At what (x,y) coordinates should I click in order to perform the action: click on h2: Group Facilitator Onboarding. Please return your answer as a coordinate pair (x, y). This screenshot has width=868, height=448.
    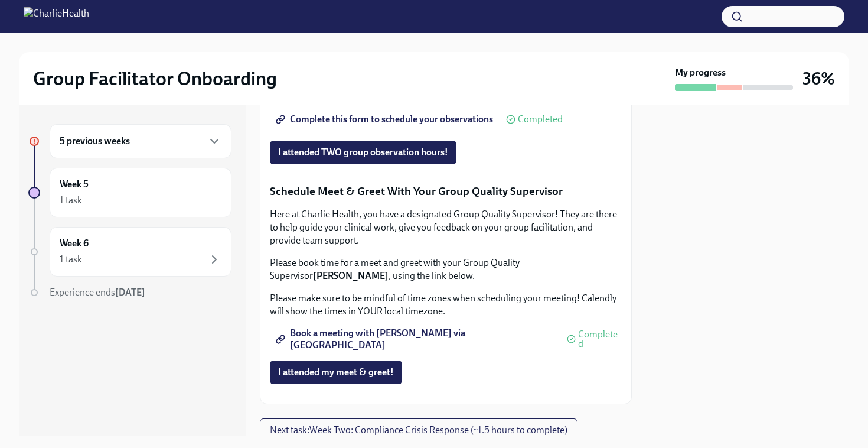
    Looking at the image, I should click on (154, 79).